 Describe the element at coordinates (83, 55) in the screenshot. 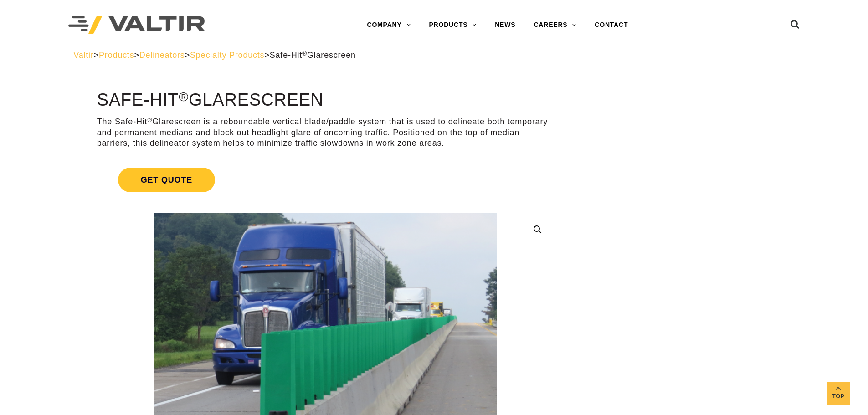

I see `a: Valtir` at that location.